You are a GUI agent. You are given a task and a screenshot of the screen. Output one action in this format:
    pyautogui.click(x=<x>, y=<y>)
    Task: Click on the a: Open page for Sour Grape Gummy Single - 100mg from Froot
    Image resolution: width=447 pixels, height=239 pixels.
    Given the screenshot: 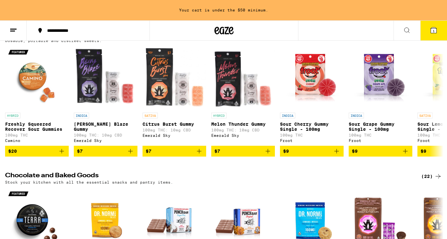 What is the action you would take?
    pyautogui.click(x=381, y=96)
    